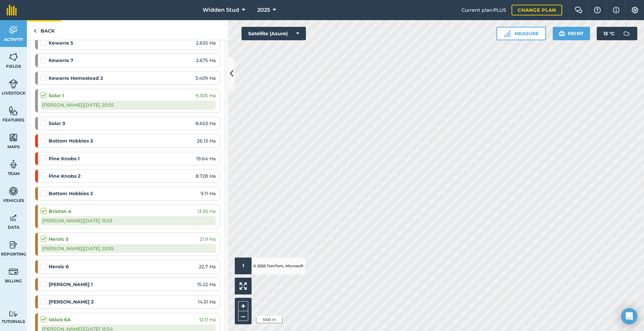  Describe the element at coordinates (57, 124) in the screenshot. I see `strong: Solar 3` at that location.